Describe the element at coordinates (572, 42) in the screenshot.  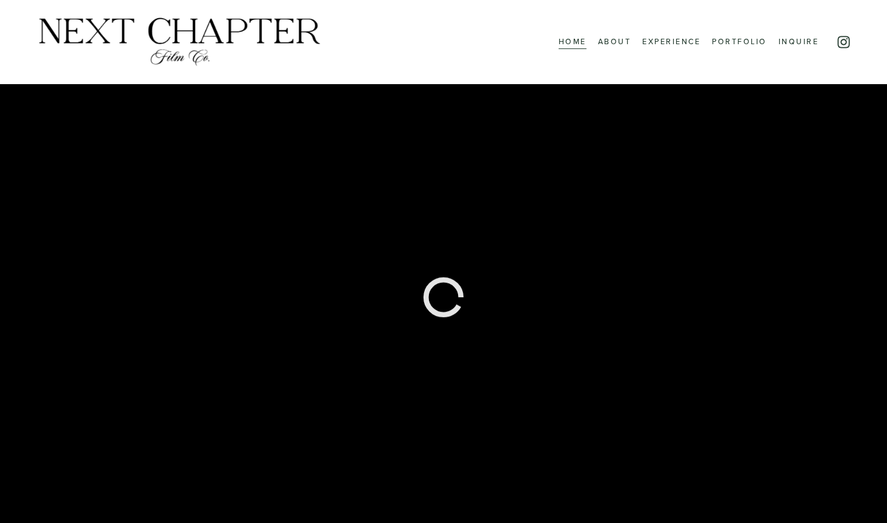
I see `a: Home` at that location.